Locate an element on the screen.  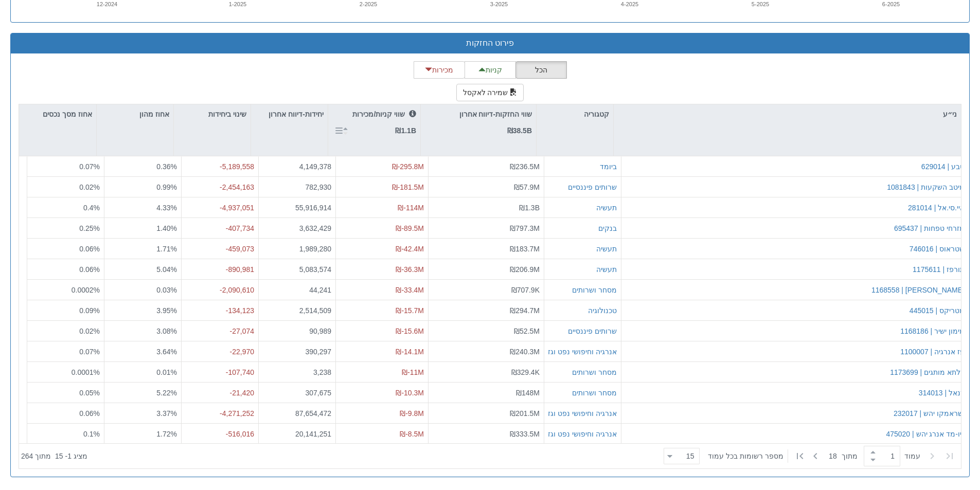
p: שווי קניות/מכירות is located at coordinates (384, 114).